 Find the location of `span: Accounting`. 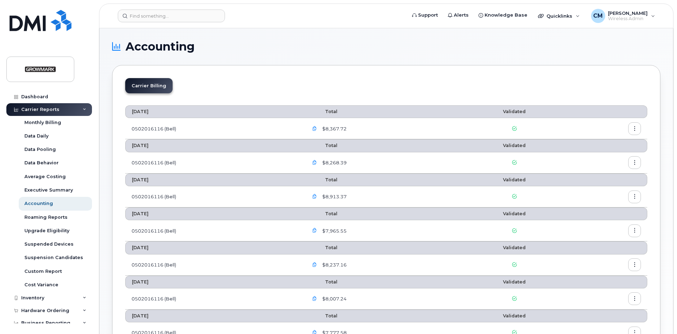

span: Accounting is located at coordinates (160, 47).